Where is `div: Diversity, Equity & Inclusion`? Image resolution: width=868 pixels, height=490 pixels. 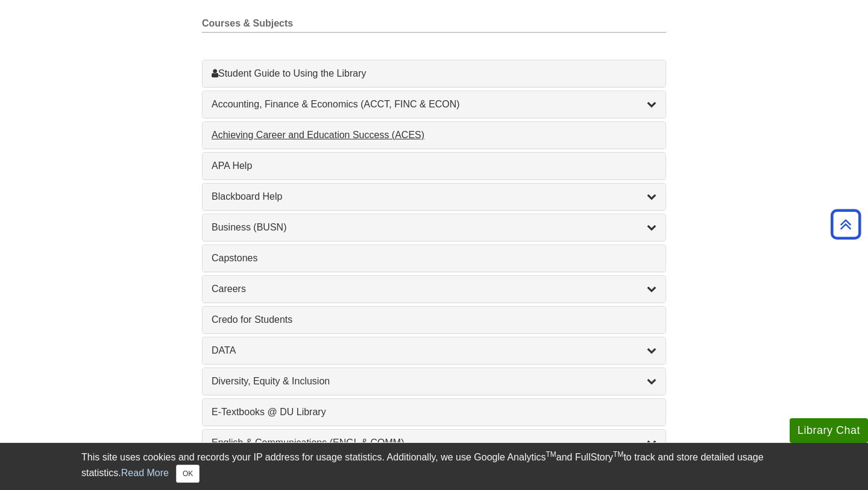 div: Diversity, Equity & Inclusion is located at coordinates (434, 381).